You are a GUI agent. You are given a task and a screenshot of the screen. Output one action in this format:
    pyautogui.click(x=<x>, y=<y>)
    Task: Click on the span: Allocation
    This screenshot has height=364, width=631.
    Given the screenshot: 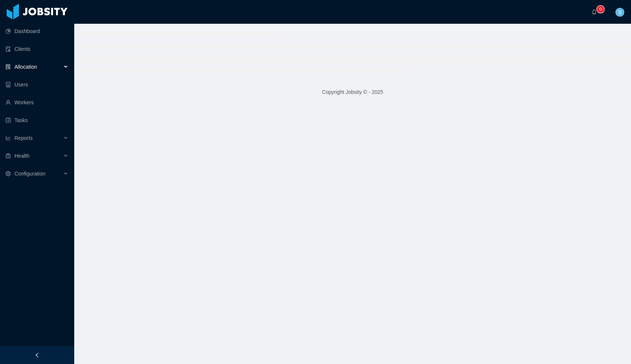 What is the action you would take?
    pyautogui.click(x=26, y=67)
    